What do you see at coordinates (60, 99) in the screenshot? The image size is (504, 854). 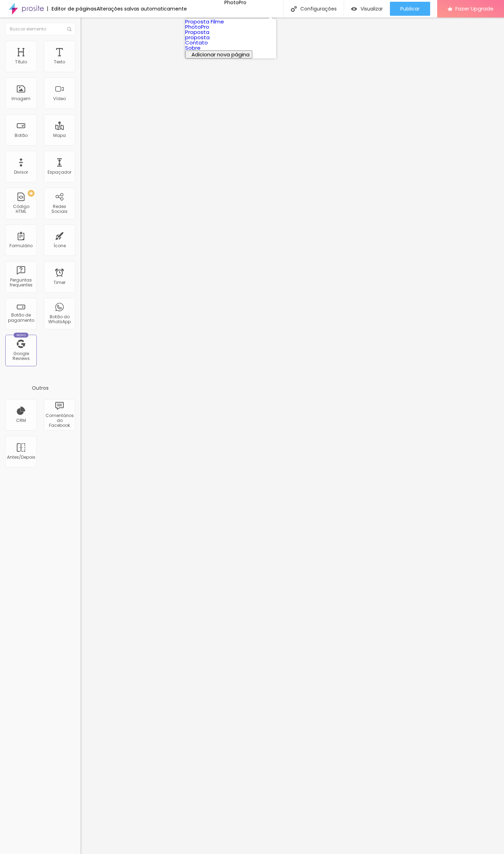 I see `div: Vídeo` at bounding box center [60, 99].